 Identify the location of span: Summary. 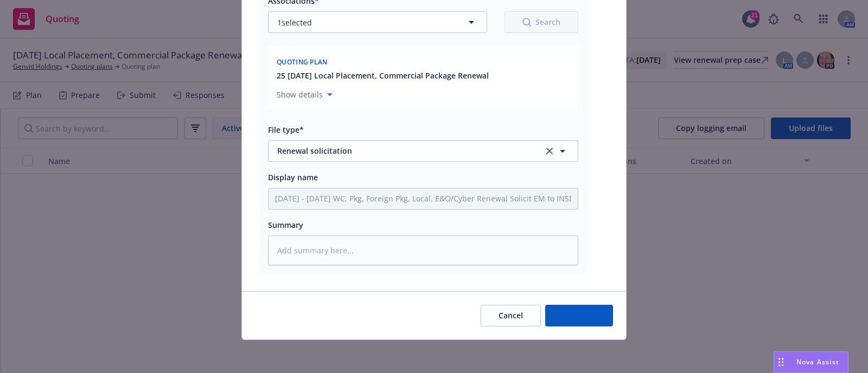
(285, 225).